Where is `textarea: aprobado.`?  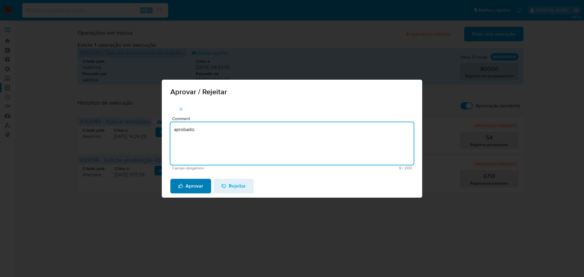 textarea: aprobado. is located at coordinates (292, 144).